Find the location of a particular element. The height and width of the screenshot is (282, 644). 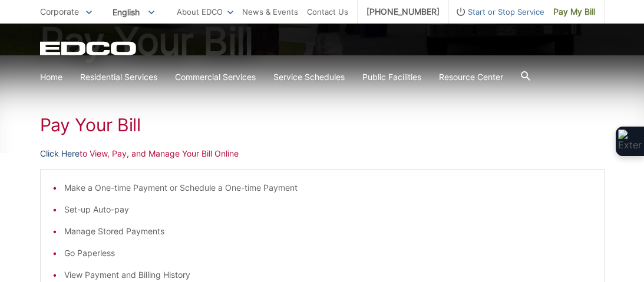

a: Public Facilities is located at coordinates (392, 77).